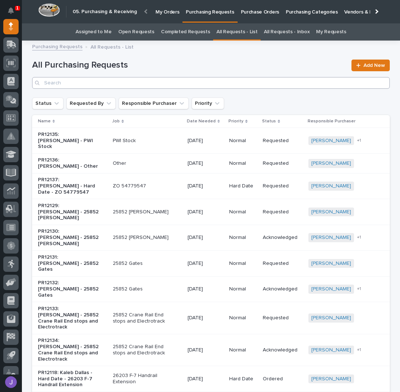 The width and height of the screenshot is (400, 392). Describe the element at coordinates (211, 83) in the screenshot. I see `input: Search` at that location.